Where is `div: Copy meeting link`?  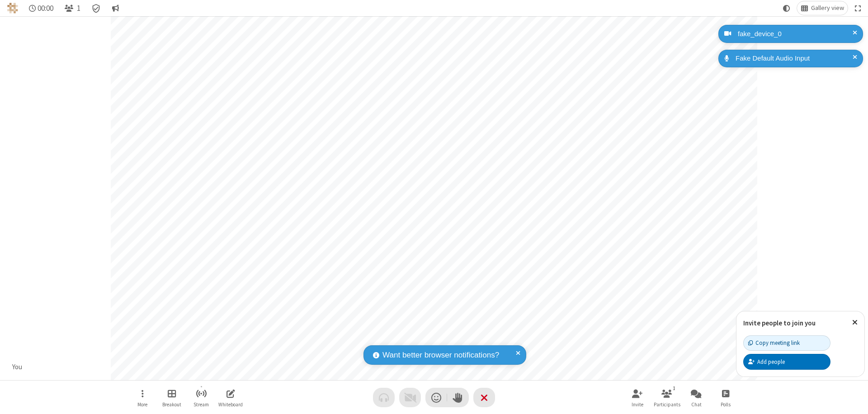 div: Copy meeting link is located at coordinates (773, 343).